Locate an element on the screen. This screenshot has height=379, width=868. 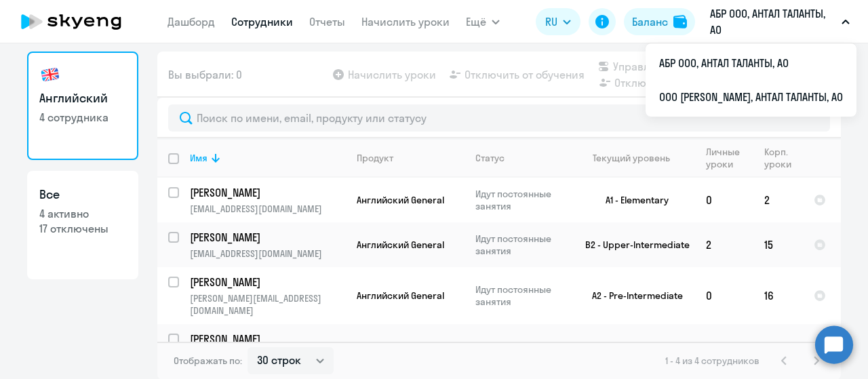
a: Сотрудники is located at coordinates (262, 22).